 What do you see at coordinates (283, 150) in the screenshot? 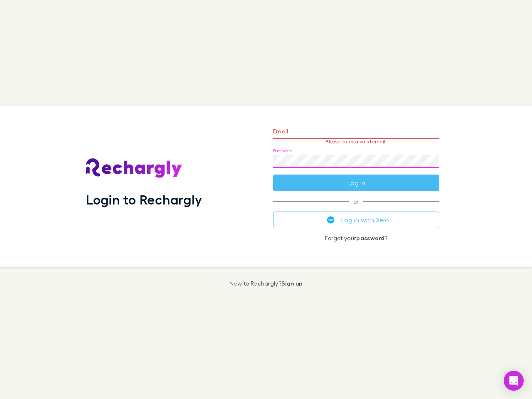
I see `label: Password` at bounding box center [283, 150].